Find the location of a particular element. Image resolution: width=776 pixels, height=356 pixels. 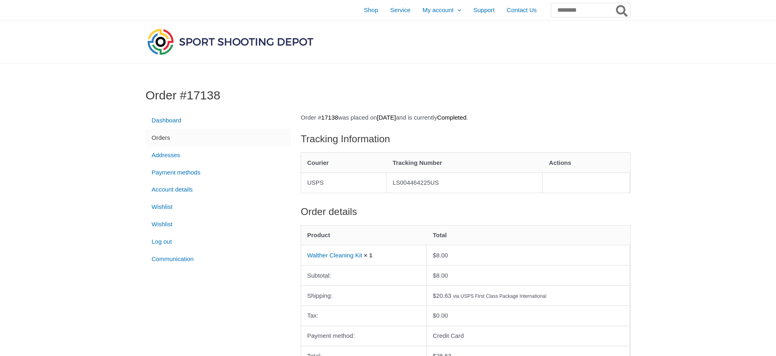

h2: Order details is located at coordinates (466, 212).